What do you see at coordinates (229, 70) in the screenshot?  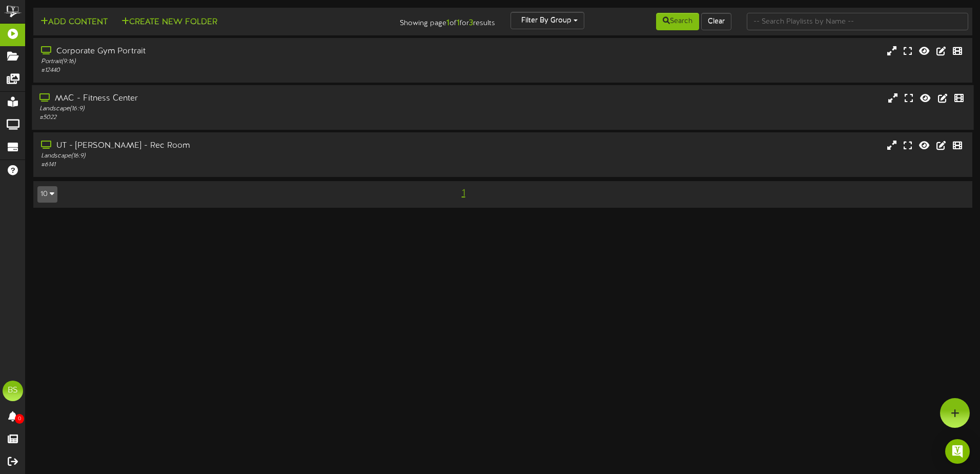 I see `div: # 12440` at bounding box center [229, 70].